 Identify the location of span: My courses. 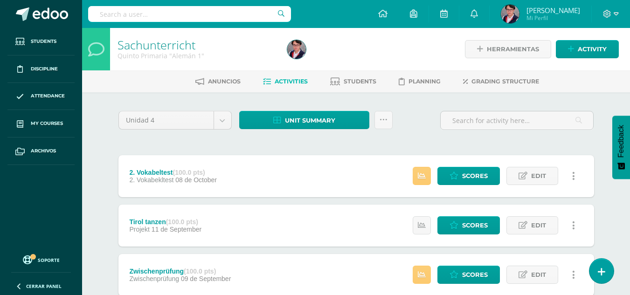
(47, 124).